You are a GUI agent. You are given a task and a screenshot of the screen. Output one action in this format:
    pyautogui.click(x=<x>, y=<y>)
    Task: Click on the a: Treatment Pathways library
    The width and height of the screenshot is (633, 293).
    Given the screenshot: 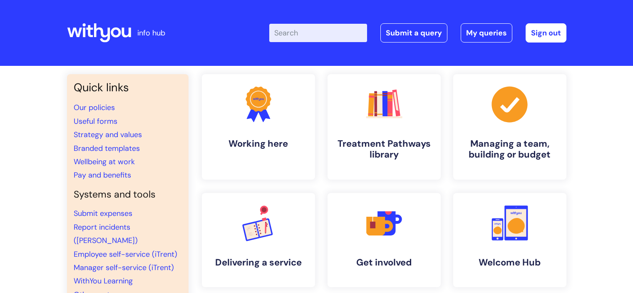 What is the action you would take?
    pyautogui.click(x=384, y=127)
    